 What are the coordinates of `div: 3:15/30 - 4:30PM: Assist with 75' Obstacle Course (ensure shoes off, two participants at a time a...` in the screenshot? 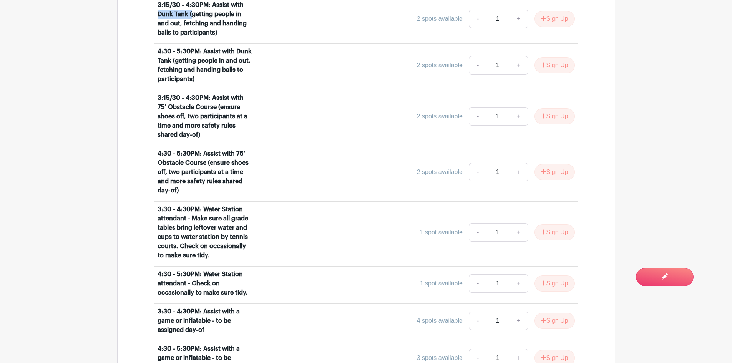 It's located at (205, 116).